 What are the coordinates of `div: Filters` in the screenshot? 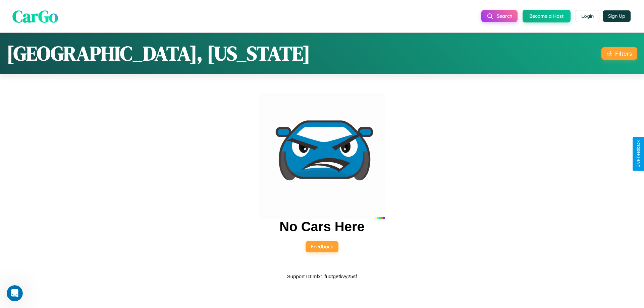 It's located at (623, 53).